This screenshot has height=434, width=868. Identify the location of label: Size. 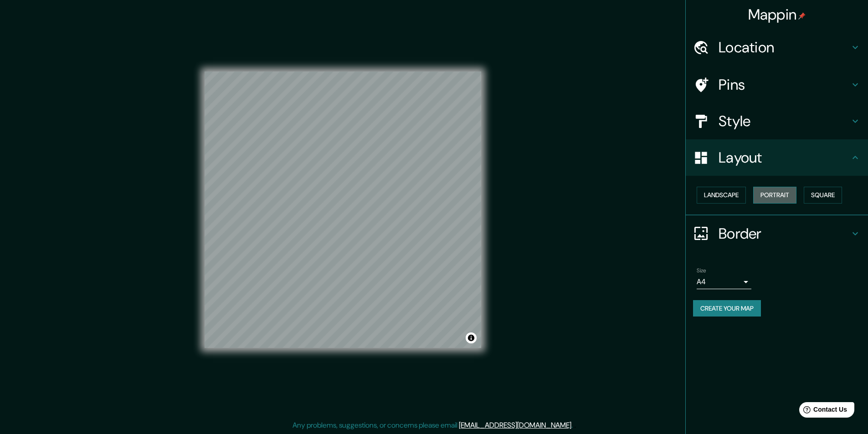
(701, 270).